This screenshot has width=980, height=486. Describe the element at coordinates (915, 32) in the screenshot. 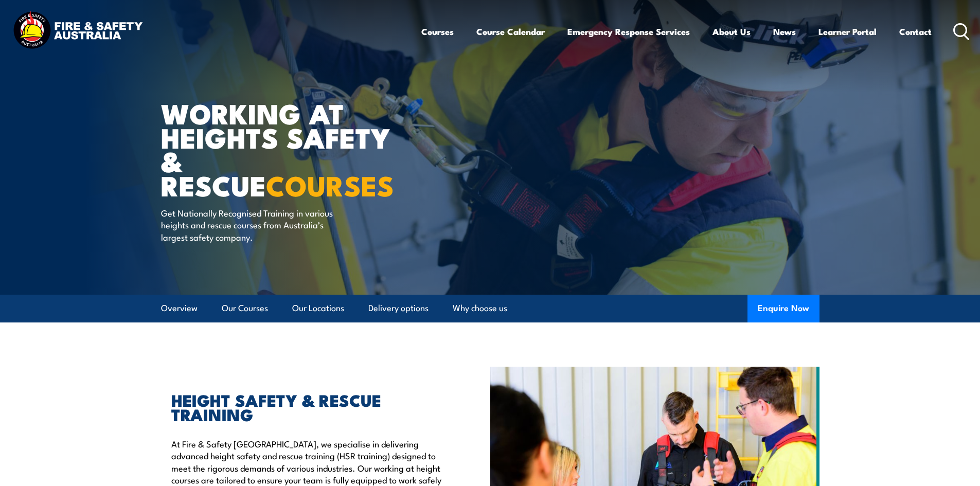

I see `a: Contact` at that location.